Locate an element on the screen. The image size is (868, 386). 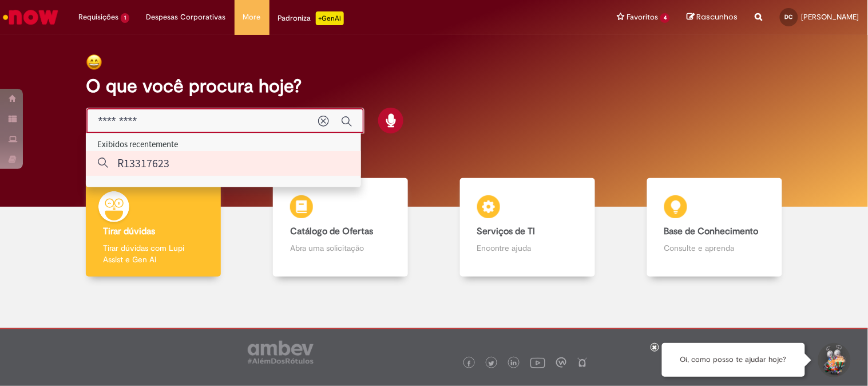
p: Abra uma solicitação is located at coordinates (341, 248).